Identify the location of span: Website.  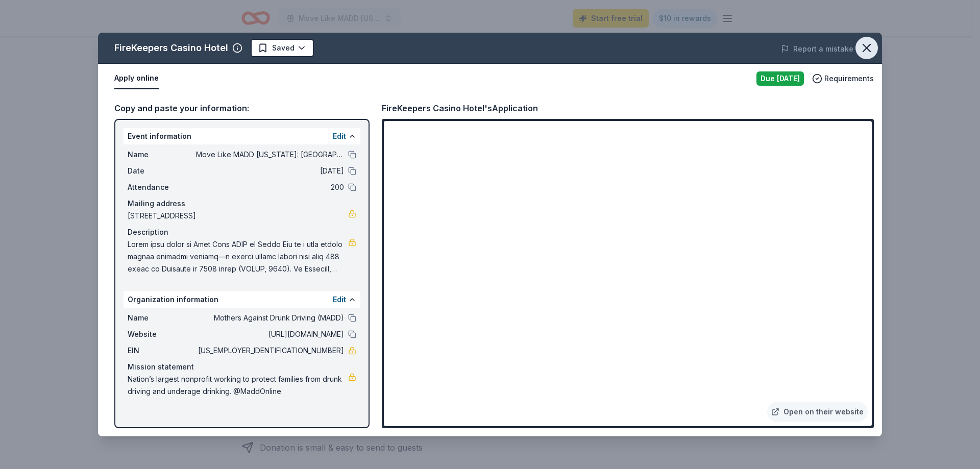
(162, 334).